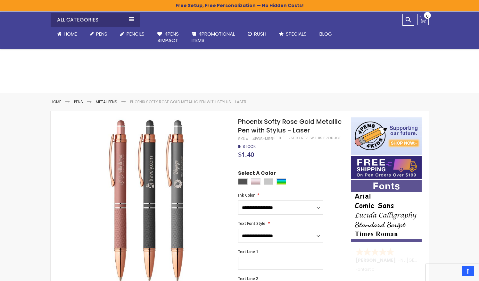 This screenshot has height=281, width=479. Describe the element at coordinates (260, 34) in the screenshot. I see `span: Rush` at that location.